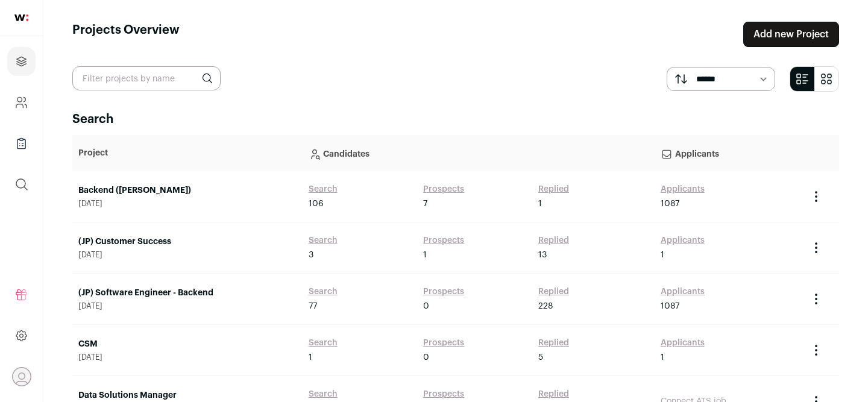 Image resolution: width=868 pixels, height=402 pixels. What do you see at coordinates (315, 204) in the screenshot?
I see `span: 106` at bounding box center [315, 204].